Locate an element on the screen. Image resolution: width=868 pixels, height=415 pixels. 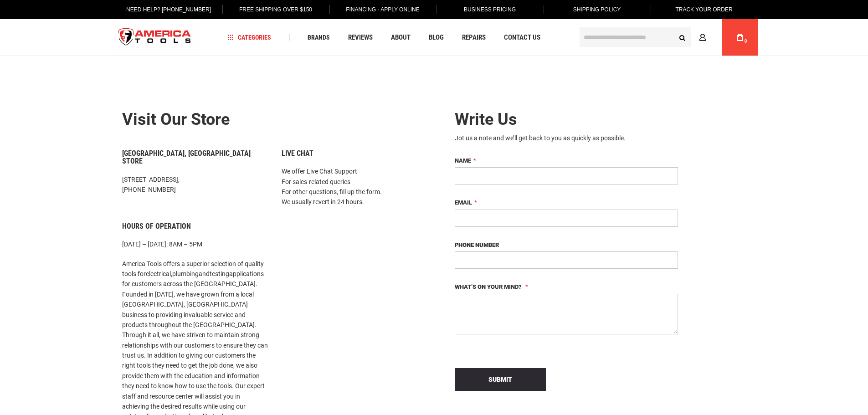
button: Search is located at coordinates (682, 37).